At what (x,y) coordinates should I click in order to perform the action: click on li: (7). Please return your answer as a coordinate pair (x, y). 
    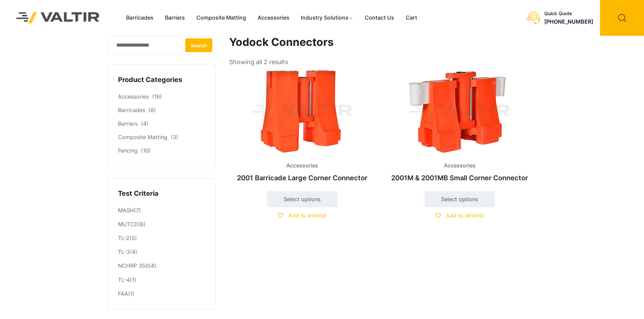
    Looking at the image, I should click on (162, 210).